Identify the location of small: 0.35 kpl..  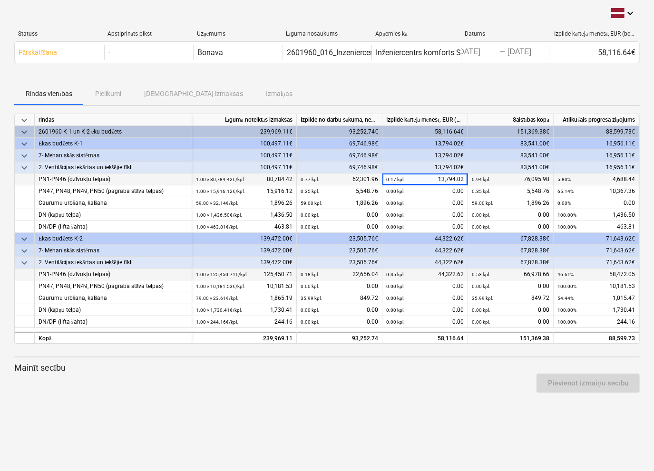
(395, 274).